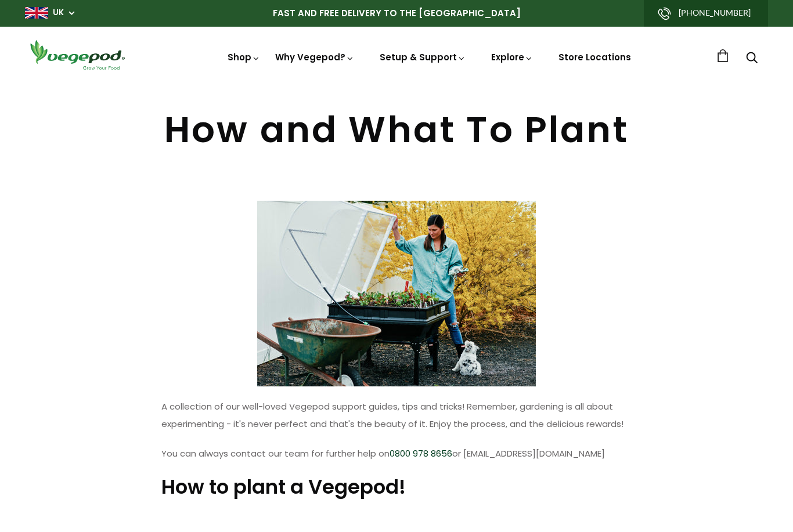 This screenshot has width=793, height=532. I want to click on a: 0800 978 8656, so click(421, 453).